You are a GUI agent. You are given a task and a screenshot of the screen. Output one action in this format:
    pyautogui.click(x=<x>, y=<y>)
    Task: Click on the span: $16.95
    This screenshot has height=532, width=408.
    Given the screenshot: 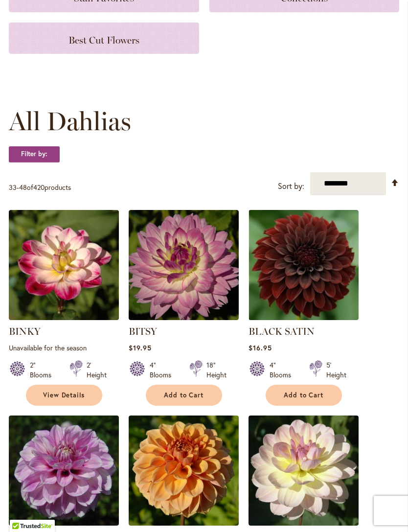 What is the action you would take?
    pyautogui.click(x=261, y=347)
    